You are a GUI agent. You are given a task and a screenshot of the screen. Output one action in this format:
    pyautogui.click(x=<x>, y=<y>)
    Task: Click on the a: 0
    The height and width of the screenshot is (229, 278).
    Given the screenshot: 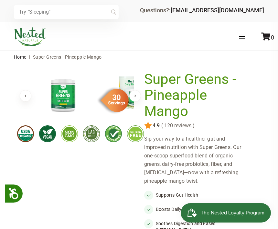 What is the action you would take?
    pyautogui.click(x=268, y=37)
    